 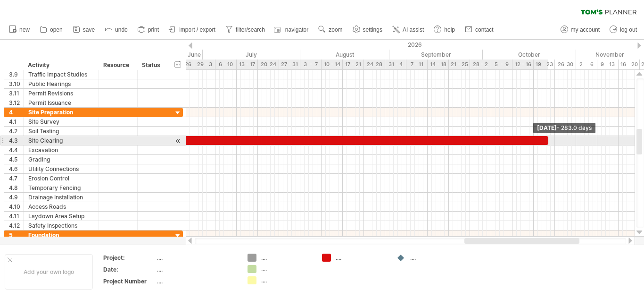 I want to click on span: settings, so click(x=372, y=29).